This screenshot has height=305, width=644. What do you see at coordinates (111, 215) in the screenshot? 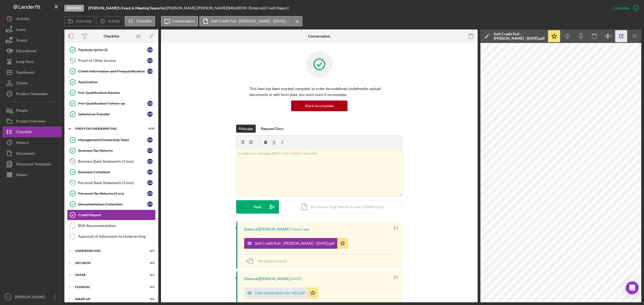
I see `a: Credit Report` at bounding box center [111, 215].